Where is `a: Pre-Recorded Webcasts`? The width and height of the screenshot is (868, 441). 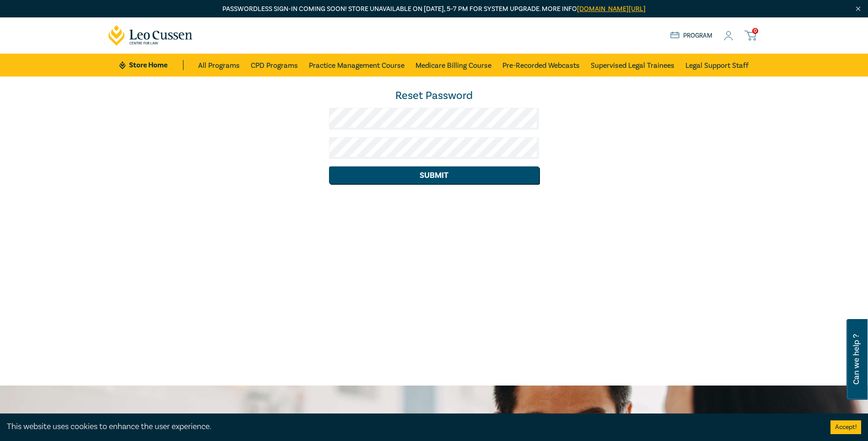 a: Pre-Recorded Webcasts is located at coordinates (541, 65).